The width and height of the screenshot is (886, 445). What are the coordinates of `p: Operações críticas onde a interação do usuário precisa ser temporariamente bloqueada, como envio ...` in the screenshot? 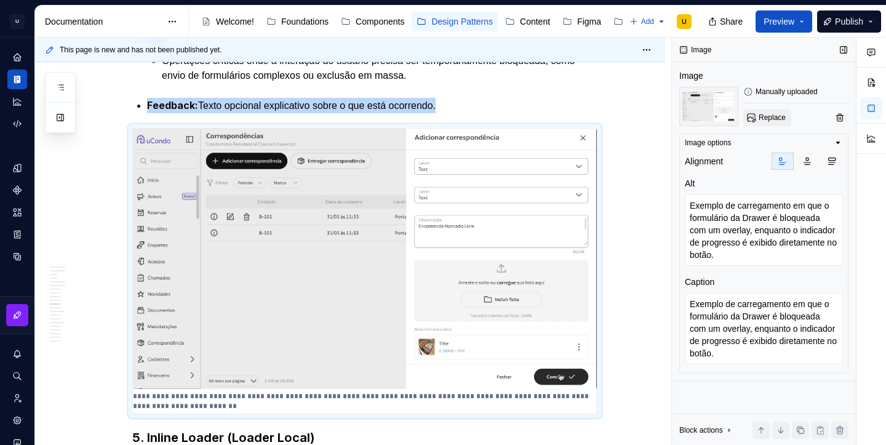 It's located at (380, 68).